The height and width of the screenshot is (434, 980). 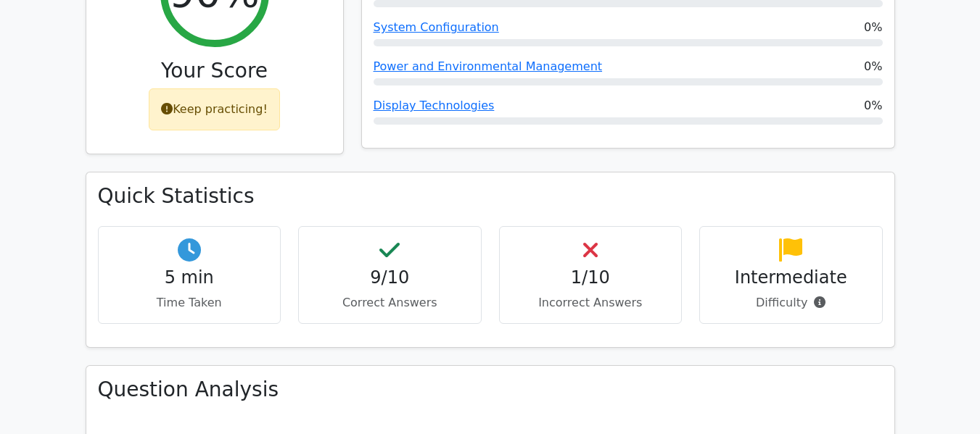 I want to click on h4: 5 min, so click(x=189, y=278).